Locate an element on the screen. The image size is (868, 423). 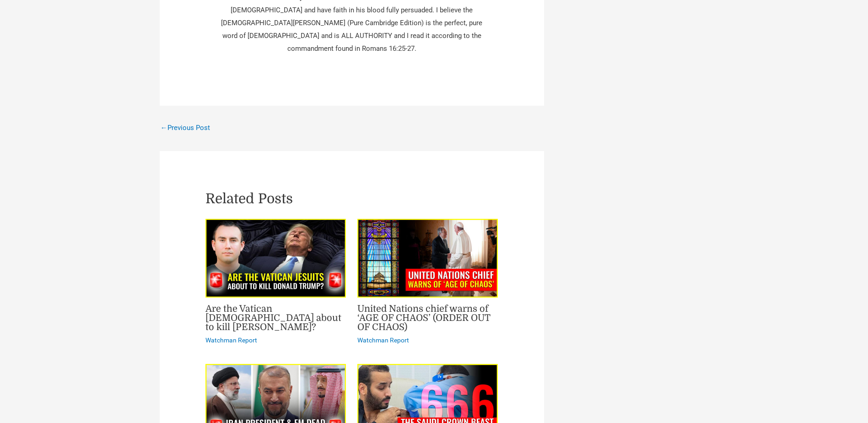
nav: Posts is located at coordinates (352, 122).